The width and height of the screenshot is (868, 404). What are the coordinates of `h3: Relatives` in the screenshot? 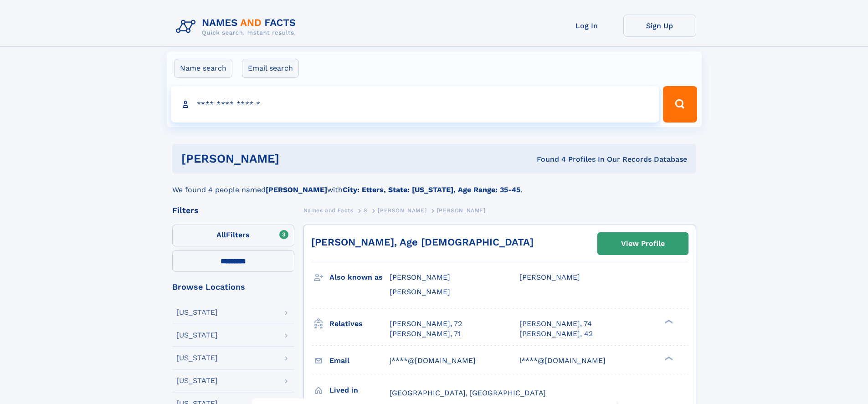 It's located at (359, 324).